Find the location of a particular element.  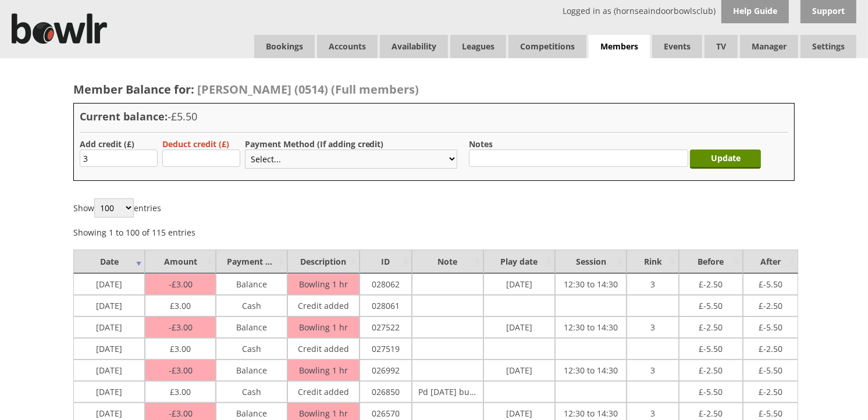

a: Events is located at coordinates (678, 47).